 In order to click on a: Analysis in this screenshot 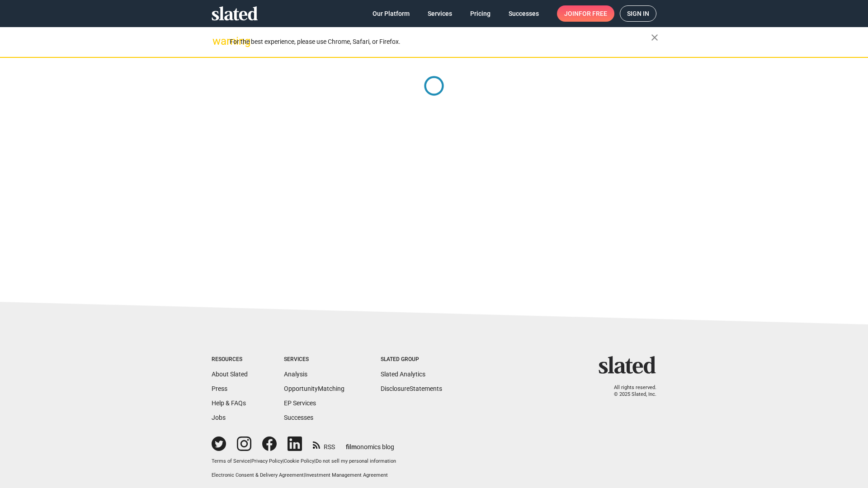, I will do `click(296, 375)`.